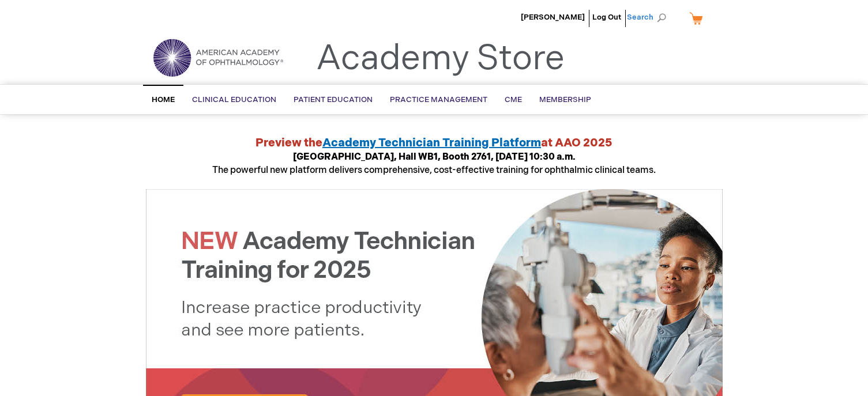 This screenshot has height=396, width=868. I want to click on span: Home, so click(163, 99).